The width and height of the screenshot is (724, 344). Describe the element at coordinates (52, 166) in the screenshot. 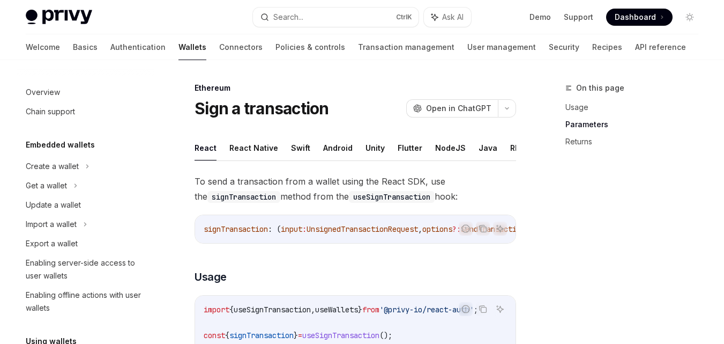

I see `div: Create a wallet` at that location.